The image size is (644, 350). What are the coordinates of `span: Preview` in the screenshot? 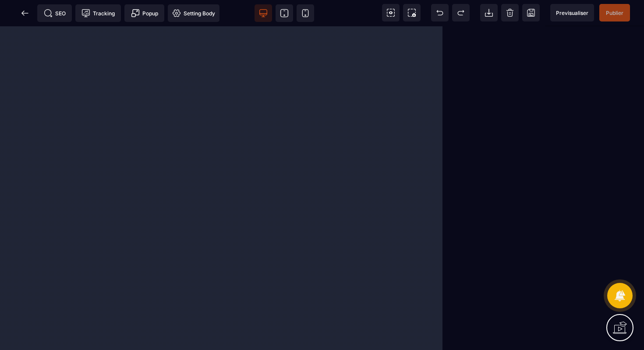 It's located at (572, 12).